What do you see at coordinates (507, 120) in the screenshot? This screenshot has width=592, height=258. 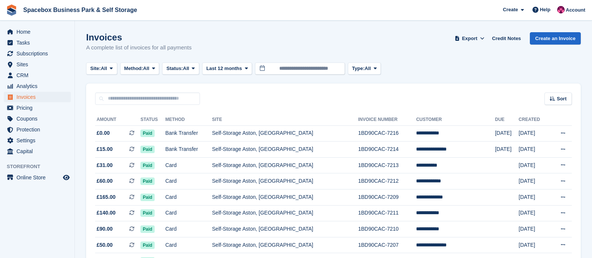 I see `th: Due` at bounding box center [507, 120].